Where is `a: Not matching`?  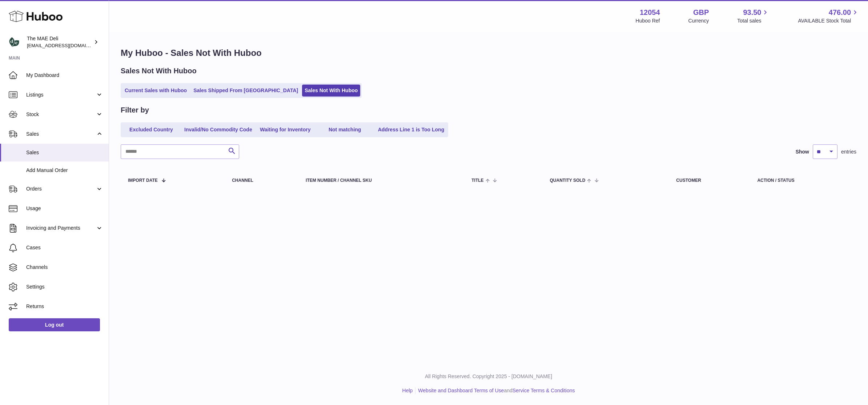
a: Not matching is located at coordinates (345, 130).